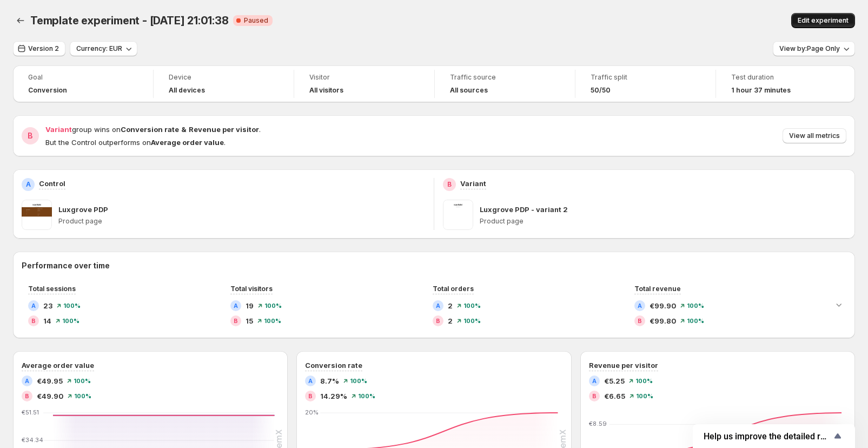  Describe the element at coordinates (312, 412) in the screenshot. I see `text: 20%` at that location.